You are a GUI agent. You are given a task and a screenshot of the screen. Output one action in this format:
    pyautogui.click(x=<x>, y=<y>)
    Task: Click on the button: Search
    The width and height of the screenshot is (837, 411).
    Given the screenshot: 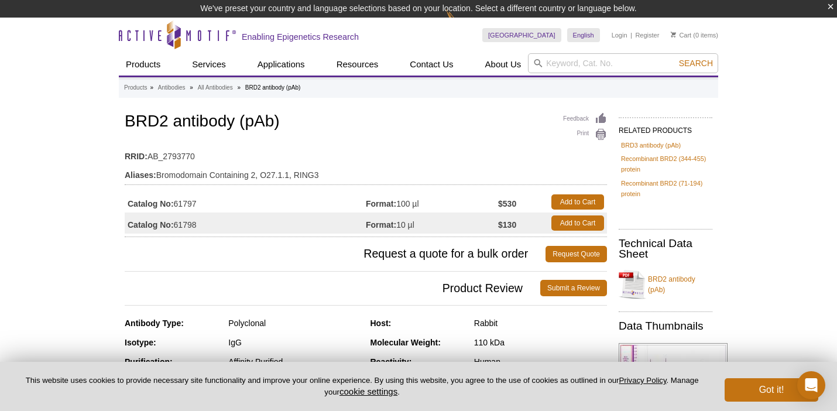 What is the action you would take?
    pyautogui.click(x=696, y=63)
    